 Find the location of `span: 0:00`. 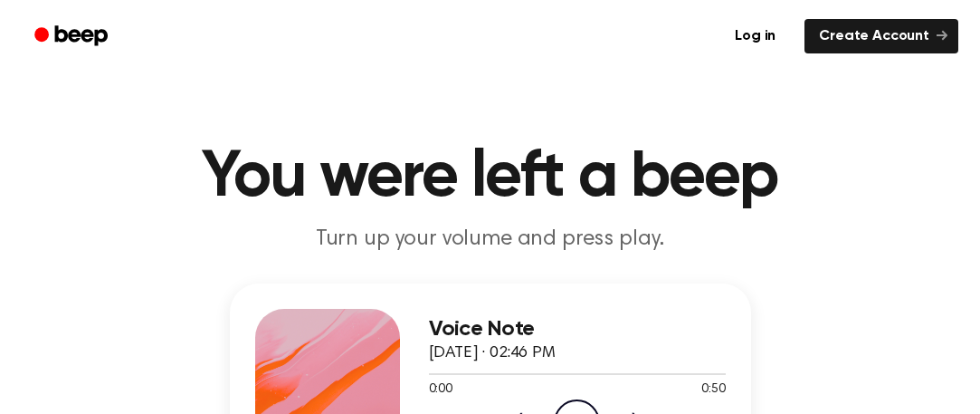

span: 0:00 is located at coordinates (441, 389).